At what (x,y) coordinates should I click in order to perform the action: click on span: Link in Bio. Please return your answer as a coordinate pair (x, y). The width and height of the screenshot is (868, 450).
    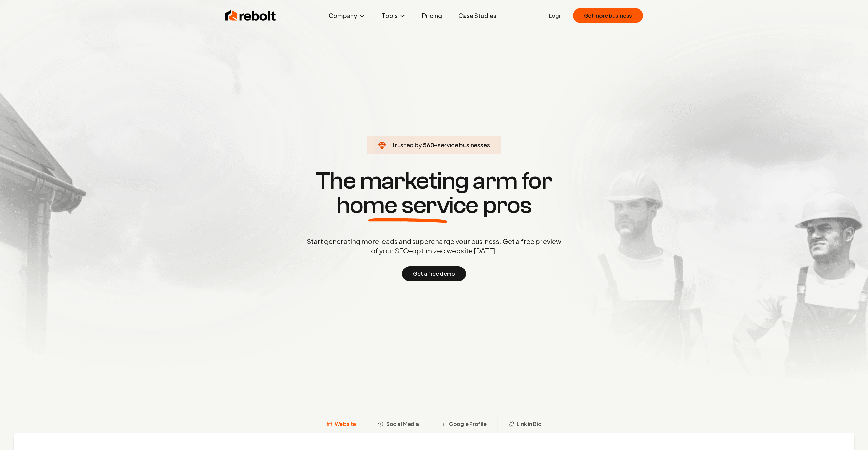
    Looking at the image, I should click on (530, 424).